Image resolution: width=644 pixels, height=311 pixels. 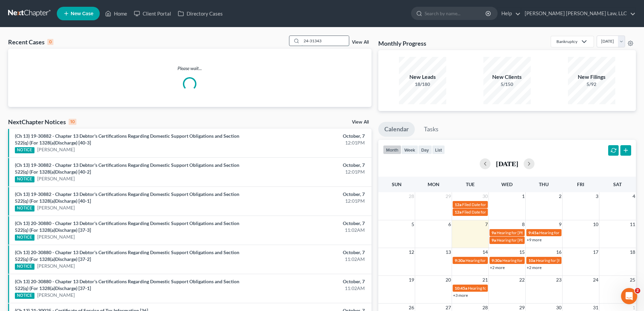 I want to click on span: Sun, so click(x=396, y=184).